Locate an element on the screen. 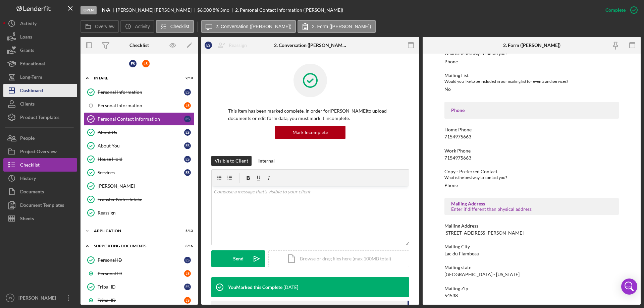 This screenshot has width=644, height=308. button: Internal is located at coordinates (266, 161).